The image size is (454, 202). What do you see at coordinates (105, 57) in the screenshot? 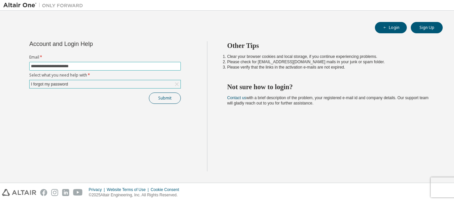
I see `label: Email` at bounding box center [105, 57].